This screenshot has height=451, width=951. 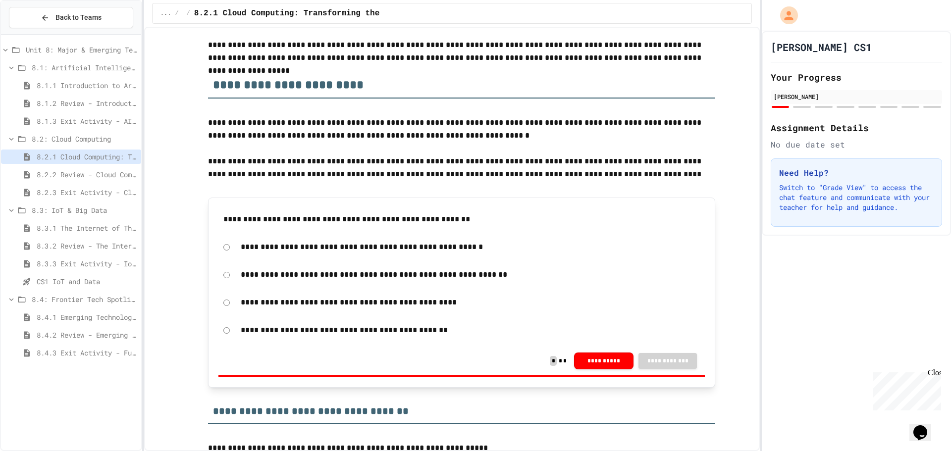 I want to click on h3: Need Help?, so click(x=856, y=173).